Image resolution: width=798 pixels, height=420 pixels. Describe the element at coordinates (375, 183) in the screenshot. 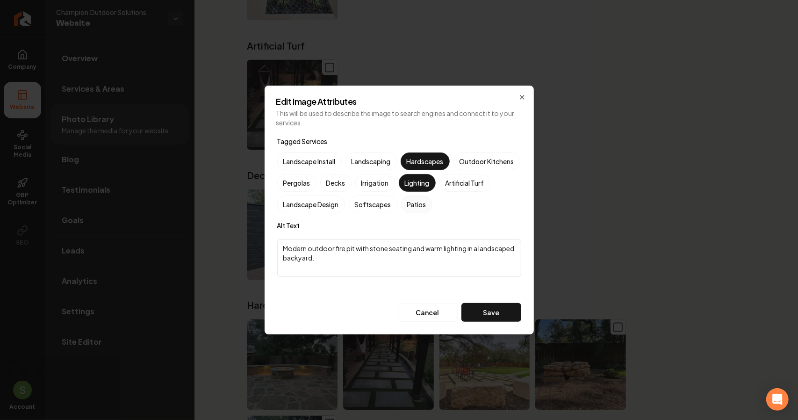

I see `label: Irrigation` at that location.